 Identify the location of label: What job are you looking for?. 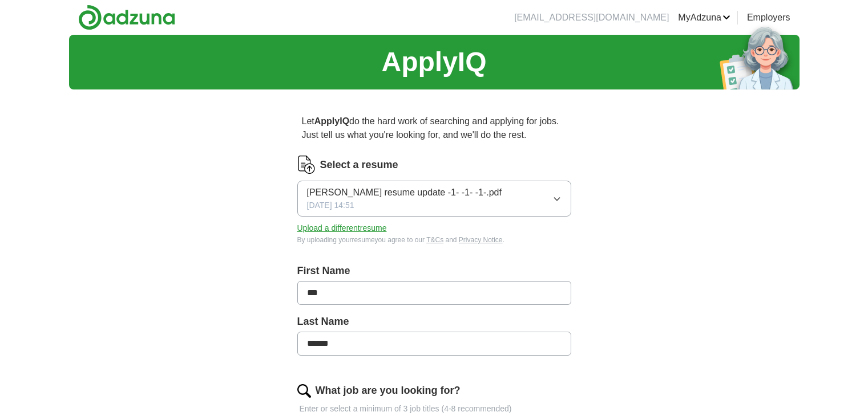
(388, 391).